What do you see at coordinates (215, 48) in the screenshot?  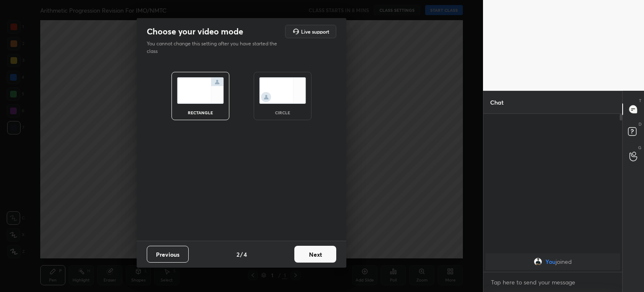 I see `p: You cannot change this setting after you have started the class` at bounding box center [215, 48].